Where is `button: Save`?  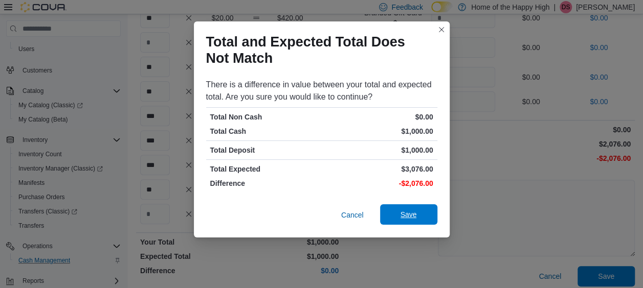
button: Save is located at coordinates (408, 215).